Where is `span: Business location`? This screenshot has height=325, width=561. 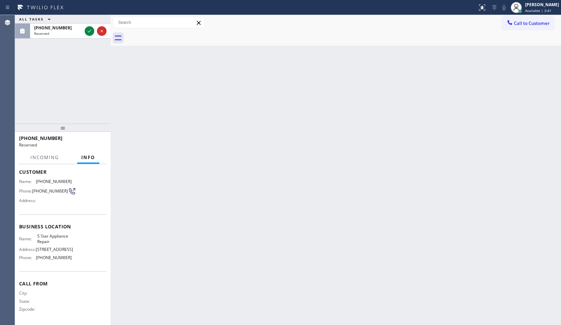 span: Business location is located at coordinates (63, 226).